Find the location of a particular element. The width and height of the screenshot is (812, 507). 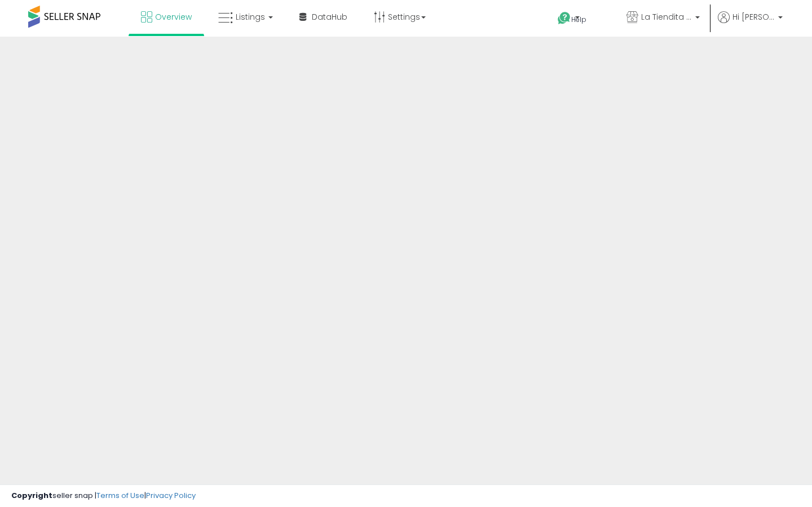

a: Privacy Policy is located at coordinates (171, 495).